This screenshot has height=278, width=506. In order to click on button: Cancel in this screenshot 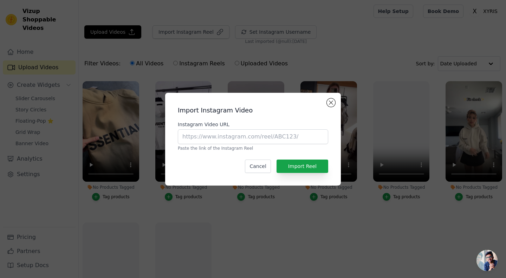, I will do `click(258, 166)`.